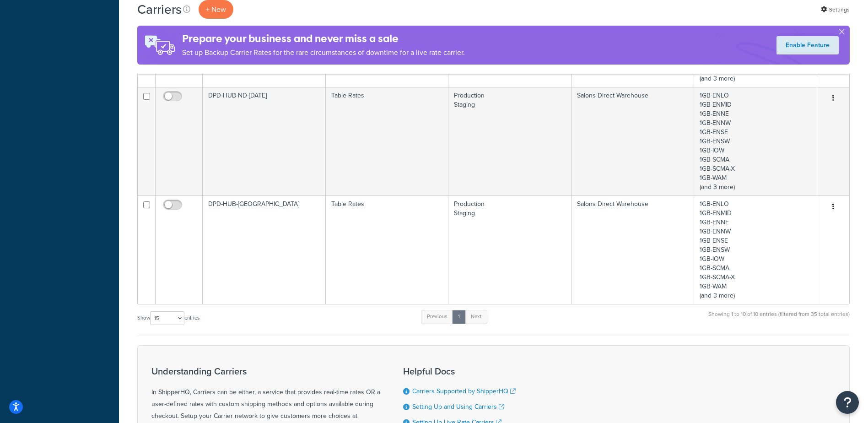  What do you see at coordinates (437, 317) in the screenshot?
I see `a: Previous` at bounding box center [437, 317].